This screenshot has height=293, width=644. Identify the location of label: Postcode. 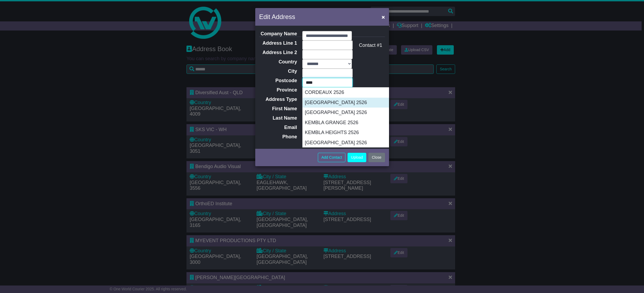
(277, 81).